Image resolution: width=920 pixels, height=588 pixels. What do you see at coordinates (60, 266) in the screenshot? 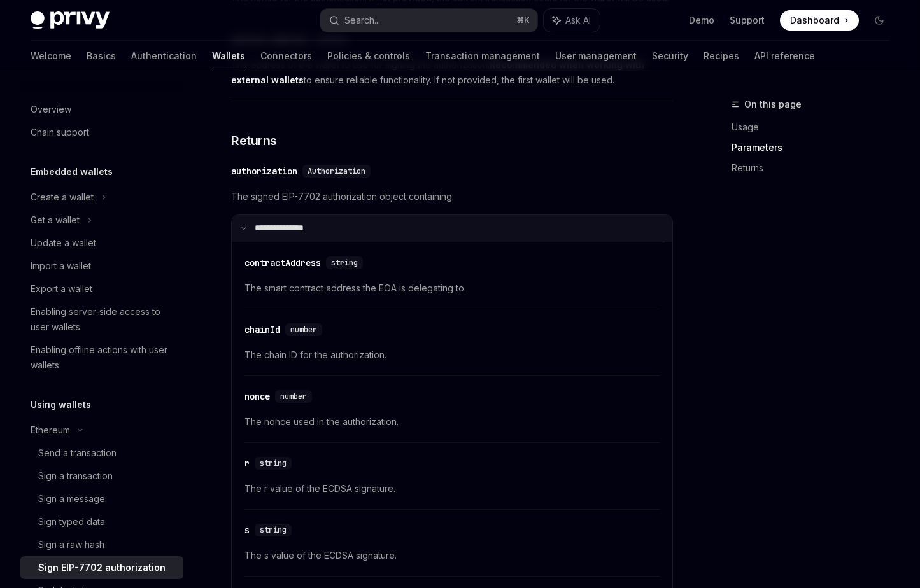
I see `div: Import a wallet` at bounding box center [60, 266].